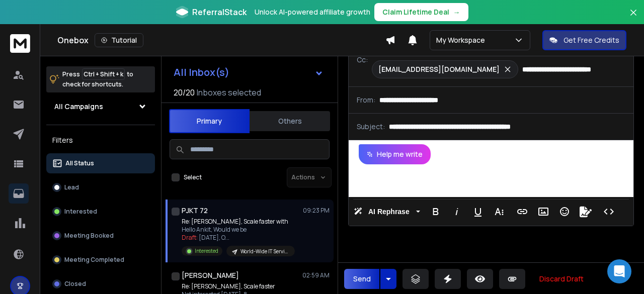  I want to click on button: Discard Draft, so click(562, 279).